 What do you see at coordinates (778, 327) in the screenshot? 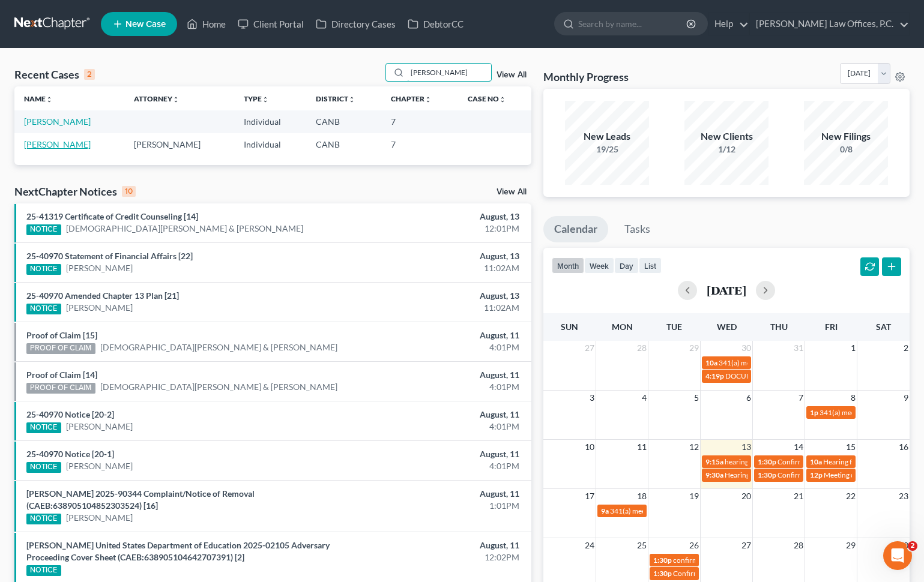
I see `span: Thu` at bounding box center [778, 327].